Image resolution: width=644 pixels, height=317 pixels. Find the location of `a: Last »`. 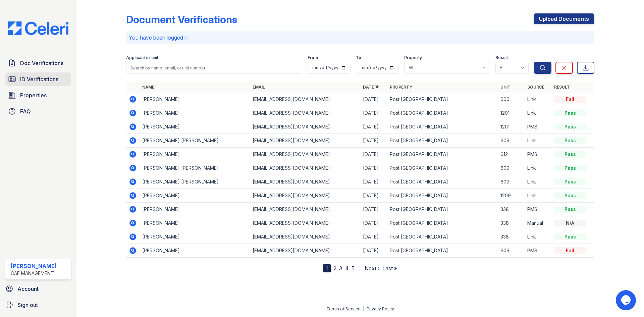

a: Last » is located at coordinates (390, 269).